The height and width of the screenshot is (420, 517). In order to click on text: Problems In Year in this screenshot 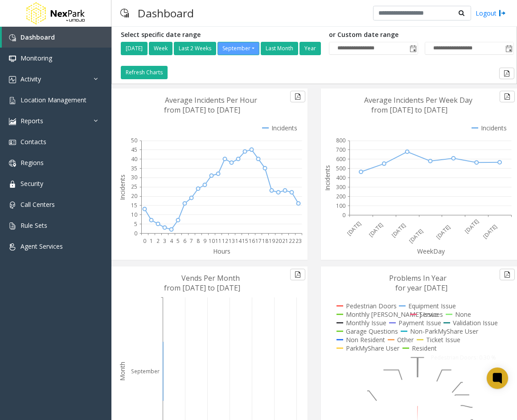, I will do `click(418, 278)`.